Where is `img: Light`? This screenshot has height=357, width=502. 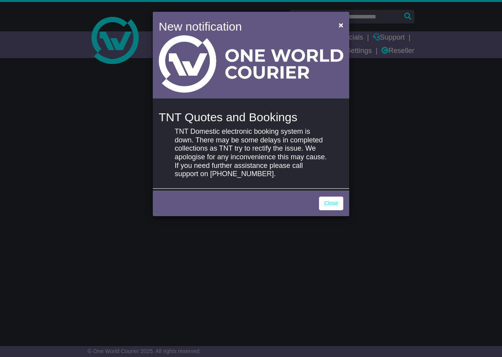
img: Light is located at coordinates (251, 64).